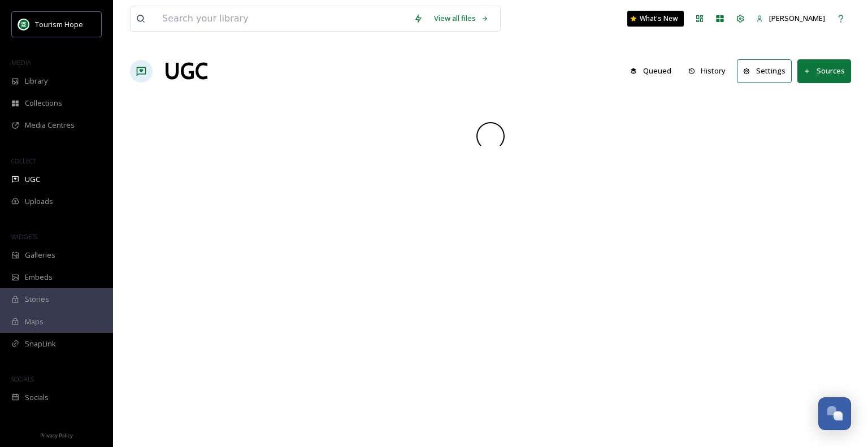  Describe the element at coordinates (24, 236) in the screenshot. I see `span: WIDGETS` at that location.